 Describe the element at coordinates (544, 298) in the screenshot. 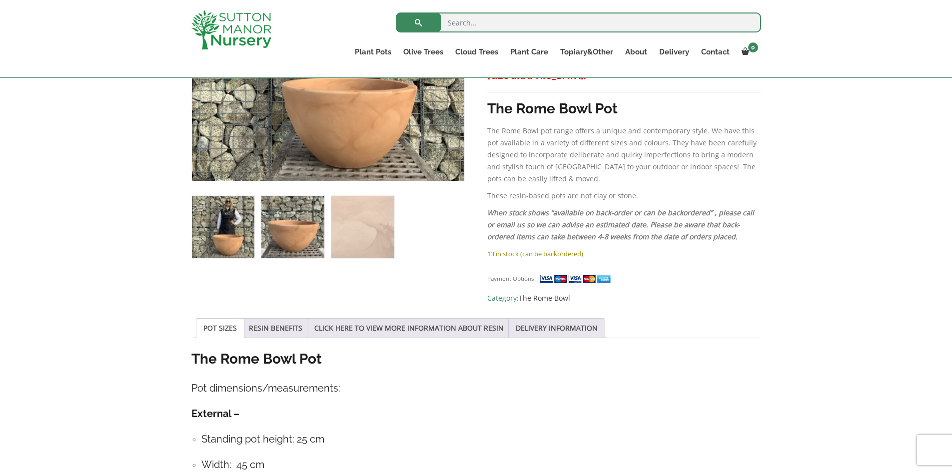

I see `a: The Rome Bowl` at that location.